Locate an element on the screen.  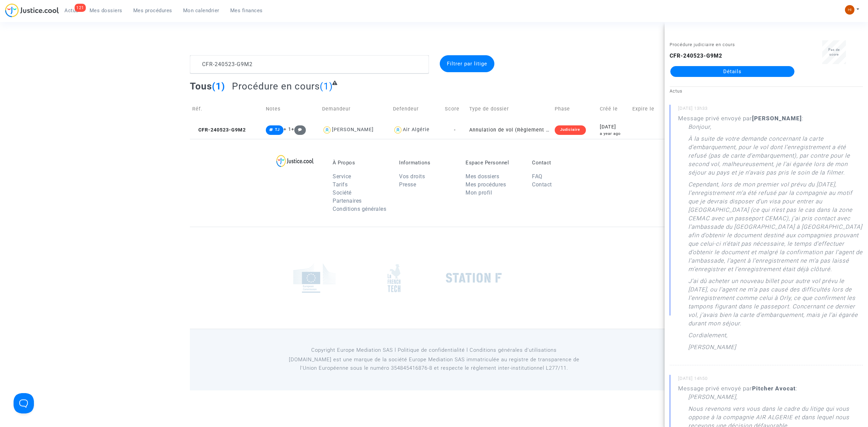
div: Judiciaire is located at coordinates (570, 130).